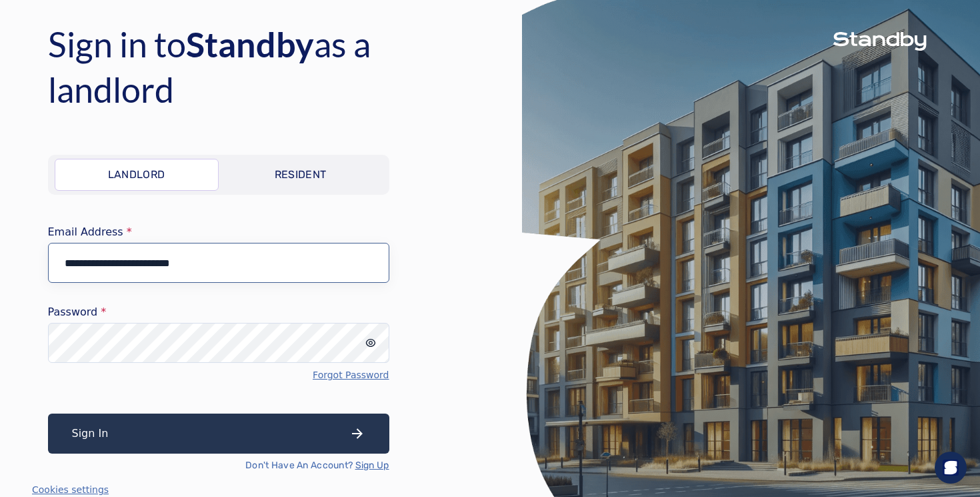  What do you see at coordinates (262, 66) in the screenshot?
I see `h4: Sign in to as a landlord` at bounding box center [262, 66].